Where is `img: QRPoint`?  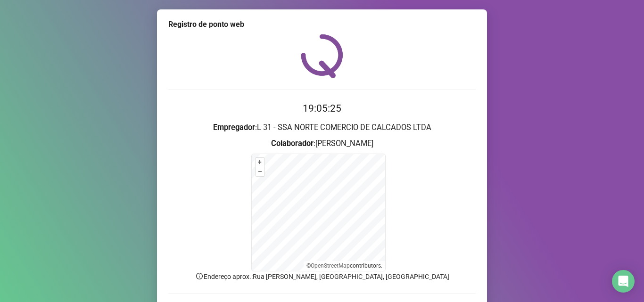 img: QRPoint is located at coordinates (322, 55).